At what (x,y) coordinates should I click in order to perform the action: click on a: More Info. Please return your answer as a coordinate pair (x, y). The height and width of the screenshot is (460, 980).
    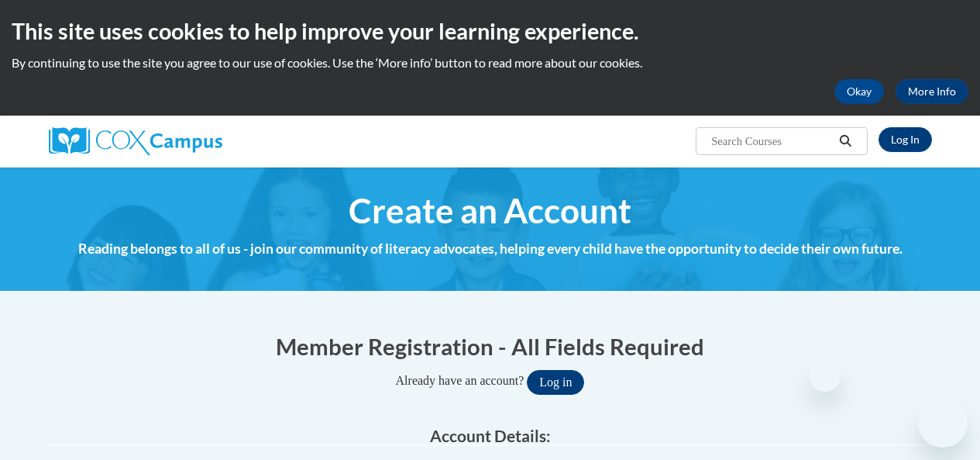
    Looking at the image, I should click on (932, 92).